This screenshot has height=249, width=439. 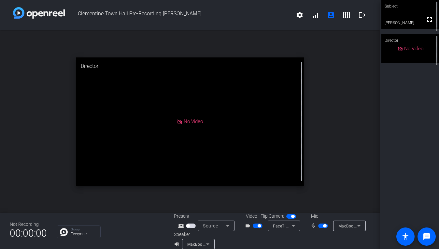 What do you see at coordinates (362, 15) in the screenshot?
I see `mat-icon: logout` at bounding box center [362, 15].